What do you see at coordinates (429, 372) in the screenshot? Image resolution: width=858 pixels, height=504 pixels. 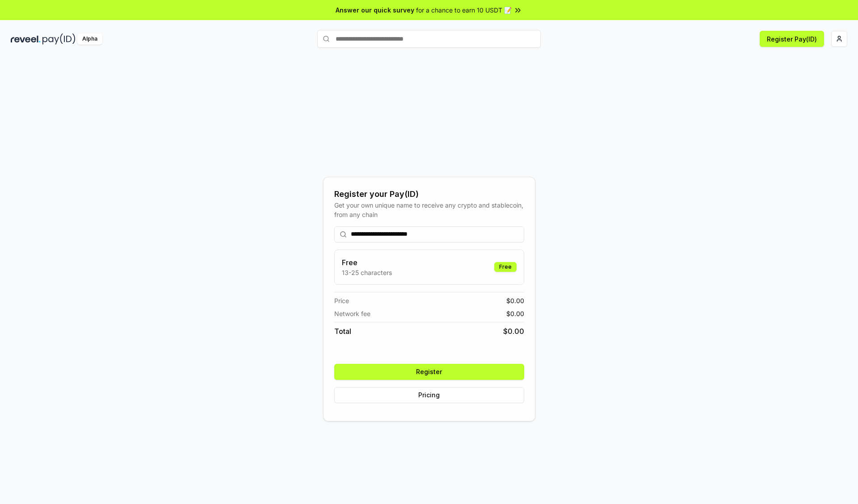 I see `button: Register` at bounding box center [429, 372].